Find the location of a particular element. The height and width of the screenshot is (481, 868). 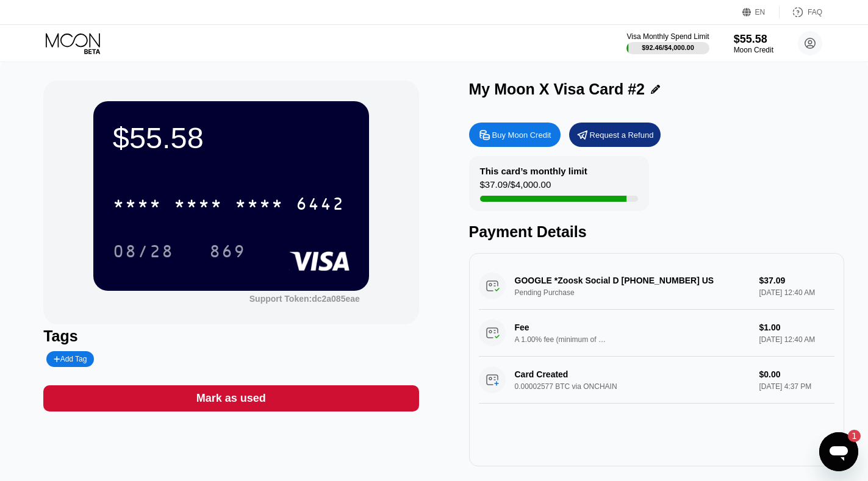

div: Support Token:dc2a085eae is located at coordinates (305, 299).